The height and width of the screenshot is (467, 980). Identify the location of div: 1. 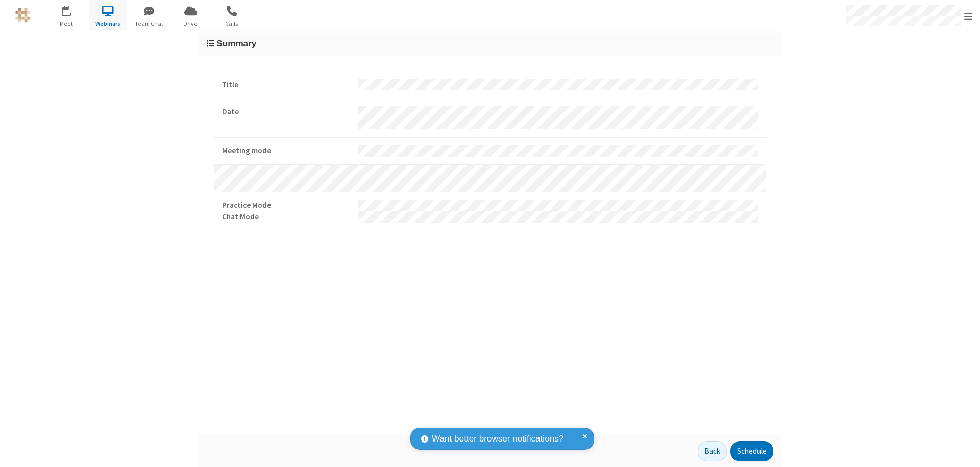
(72, 9).